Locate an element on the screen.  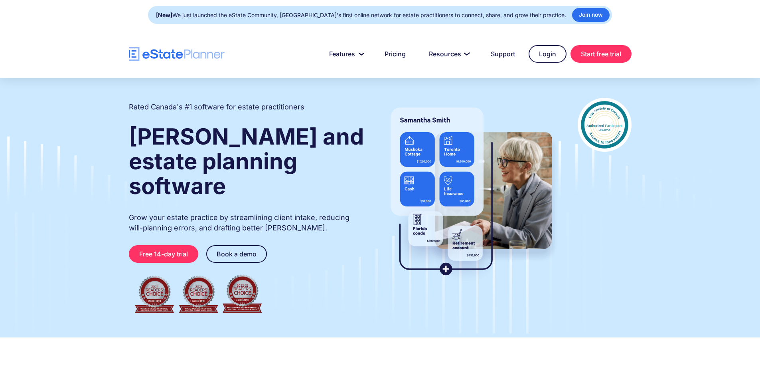
p: Grow your estate practice by streamlining client intake, reducing will-planning errors, and draft... is located at coordinates (247, 223).